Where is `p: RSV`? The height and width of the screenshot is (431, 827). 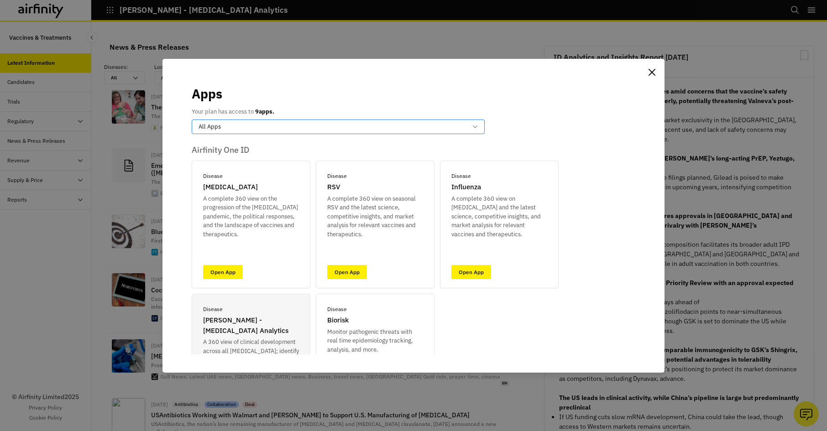 p: RSV is located at coordinates (334, 187).